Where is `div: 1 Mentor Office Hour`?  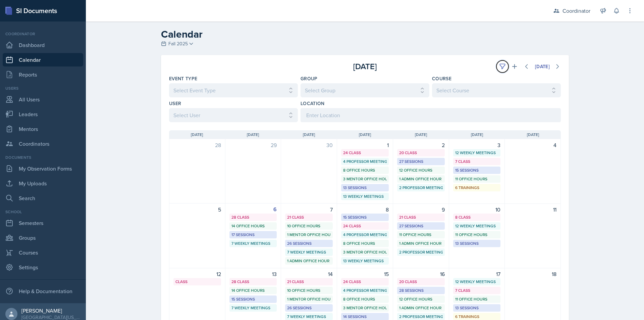 div: 1 Mentor Office Hour is located at coordinates (309, 300).